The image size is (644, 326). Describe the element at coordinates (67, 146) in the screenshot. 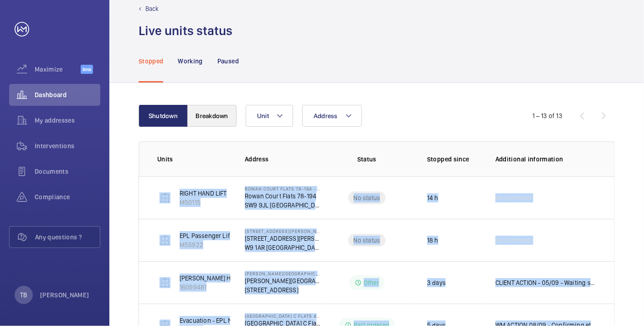

I see `span: Interventions` at that location.